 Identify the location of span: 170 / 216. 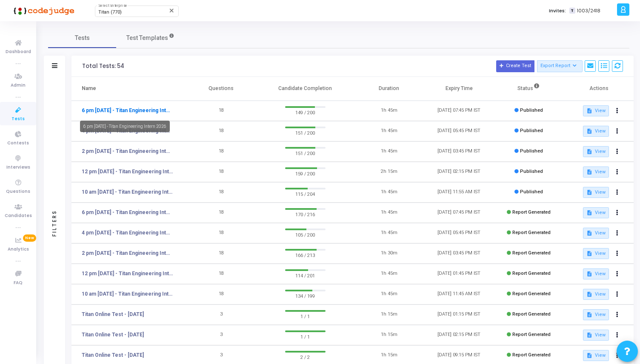
(305, 214).